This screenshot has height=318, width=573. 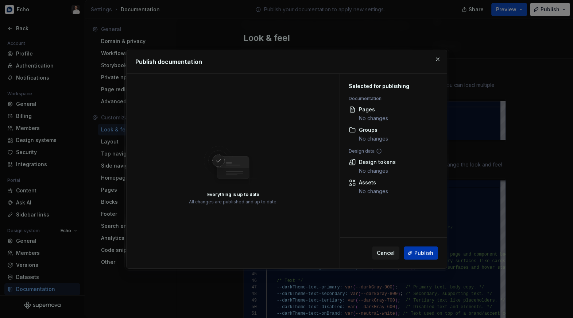 I want to click on span: Publish, so click(x=424, y=253).